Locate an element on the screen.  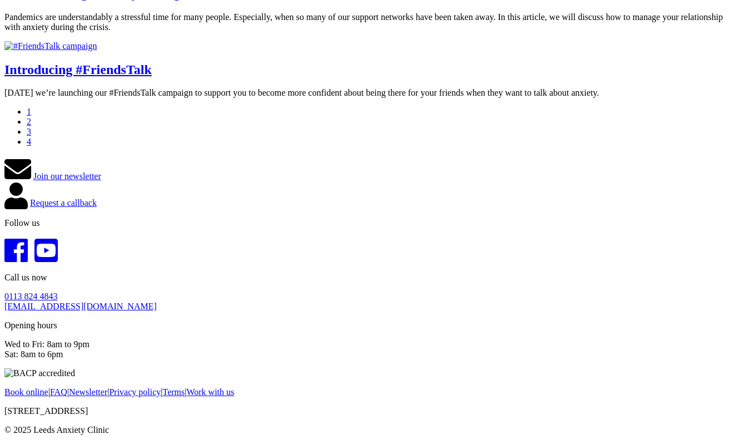
a: 4 is located at coordinates (29, 141).